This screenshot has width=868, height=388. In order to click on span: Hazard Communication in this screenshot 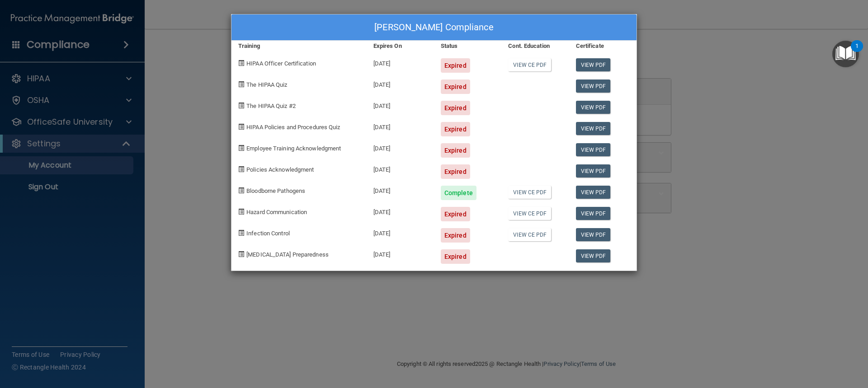, I will do `click(277, 212)`.